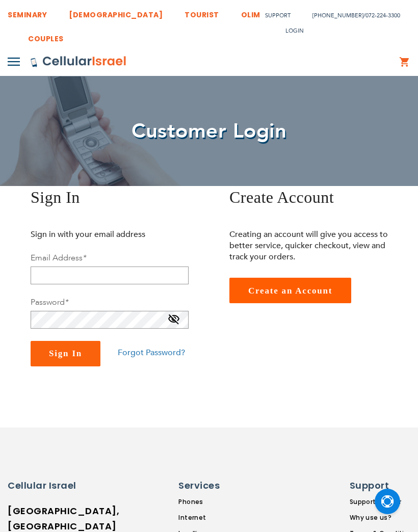  I want to click on h6: Cellular Israel, so click(51, 485).